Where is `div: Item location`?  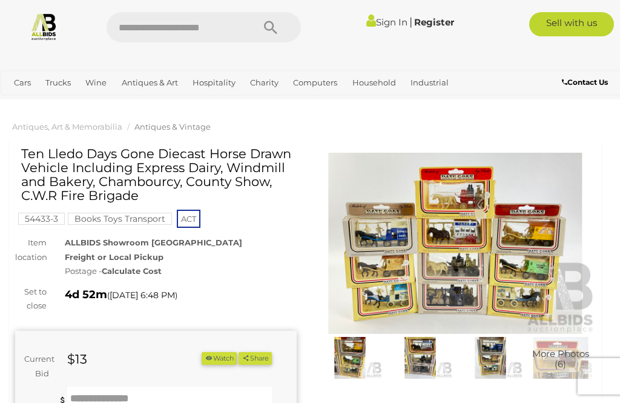
div: Item location is located at coordinates (31, 250).